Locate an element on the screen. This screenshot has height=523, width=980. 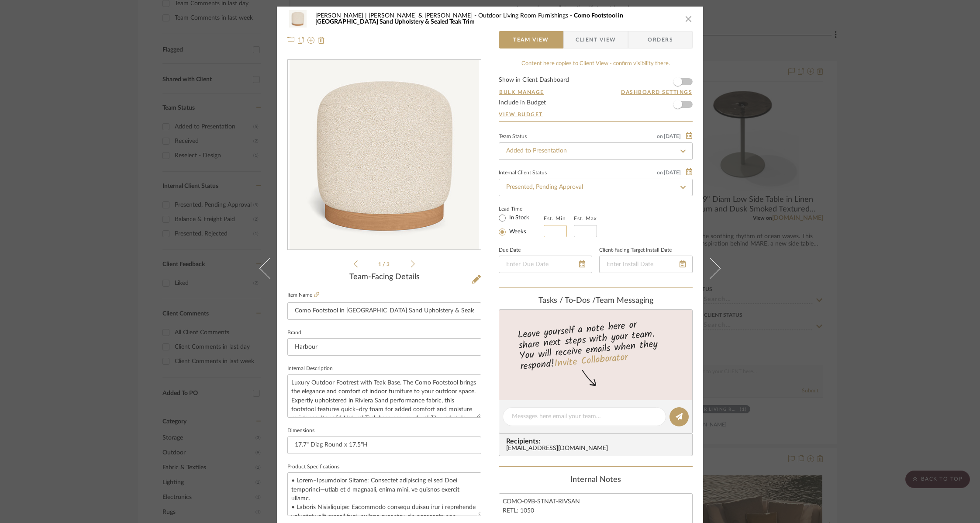
span: 1 is located at coordinates (381, 265).